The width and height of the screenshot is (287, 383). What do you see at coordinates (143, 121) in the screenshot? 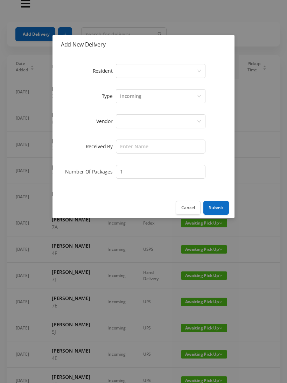
I see `form: Add New Delivery` at bounding box center [143, 121].